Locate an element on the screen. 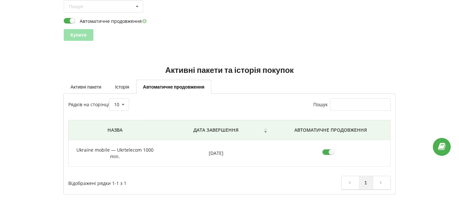  a: Автоматичне продовження is located at coordinates (174, 87).